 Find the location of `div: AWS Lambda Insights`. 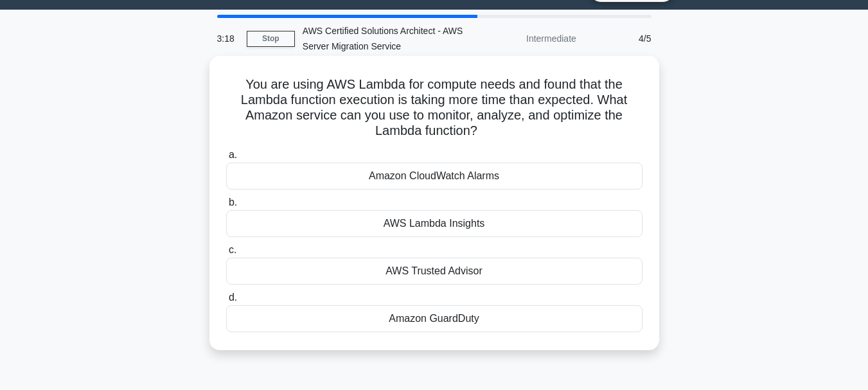

div: AWS Lambda Insights is located at coordinates (434, 224).